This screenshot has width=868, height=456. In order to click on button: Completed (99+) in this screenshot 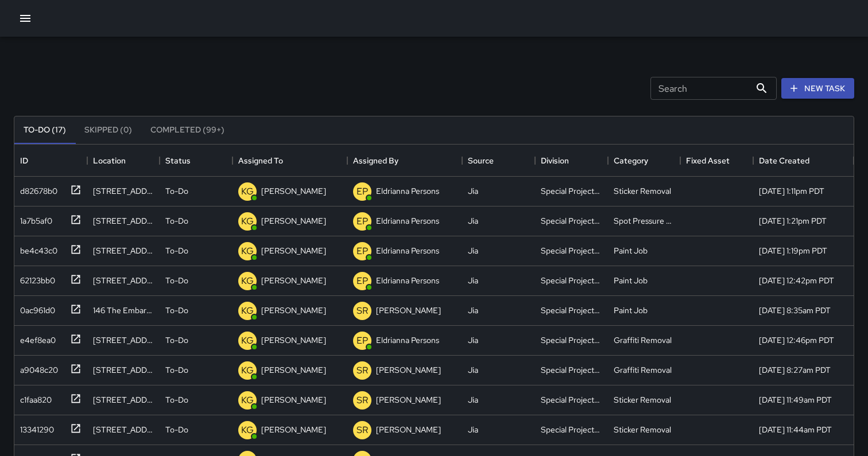, I will do `click(187, 131)`.